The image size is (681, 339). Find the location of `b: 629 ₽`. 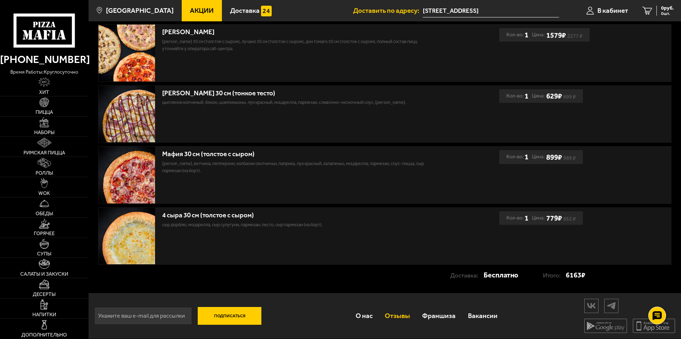

b: 629 ₽ is located at coordinates (554, 96).